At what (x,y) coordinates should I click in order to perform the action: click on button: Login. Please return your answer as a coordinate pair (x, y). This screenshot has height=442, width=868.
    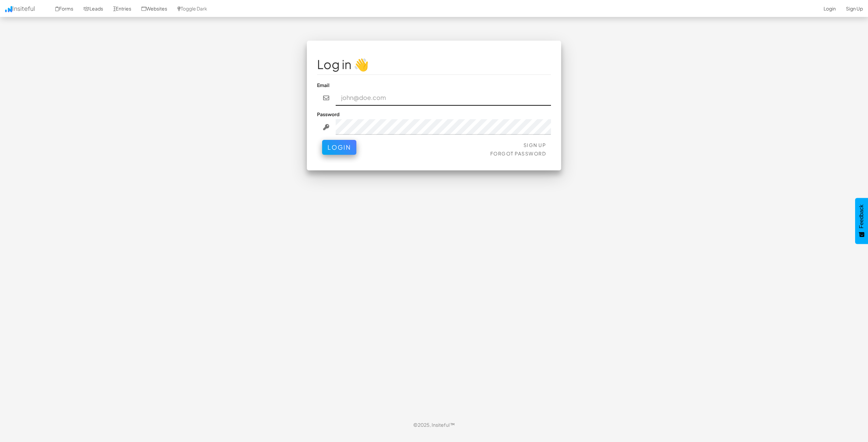
    Looking at the image, I should click on (339, 147).